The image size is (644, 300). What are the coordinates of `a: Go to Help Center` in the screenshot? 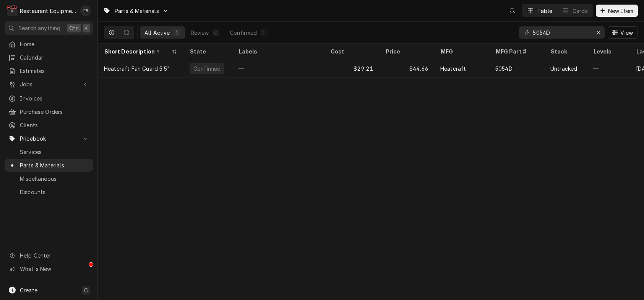 It's located at (49, 255).